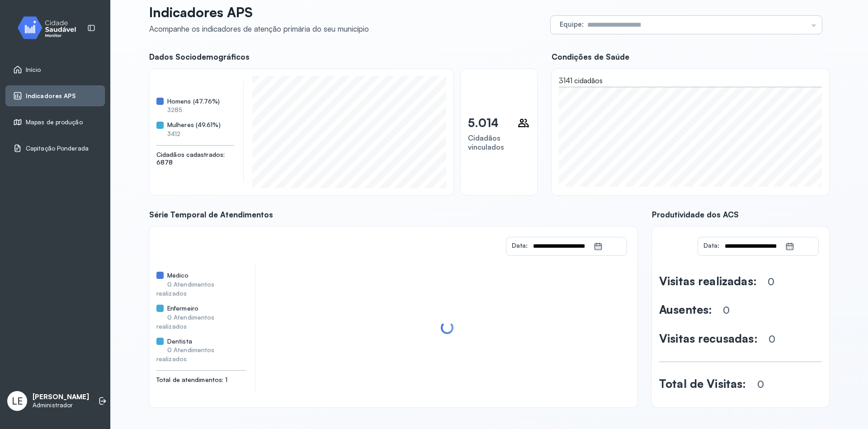 Image resolution: width=868 pixels, height=429 pixels. I want to click on img: monitor.svg, so click(50, 28).